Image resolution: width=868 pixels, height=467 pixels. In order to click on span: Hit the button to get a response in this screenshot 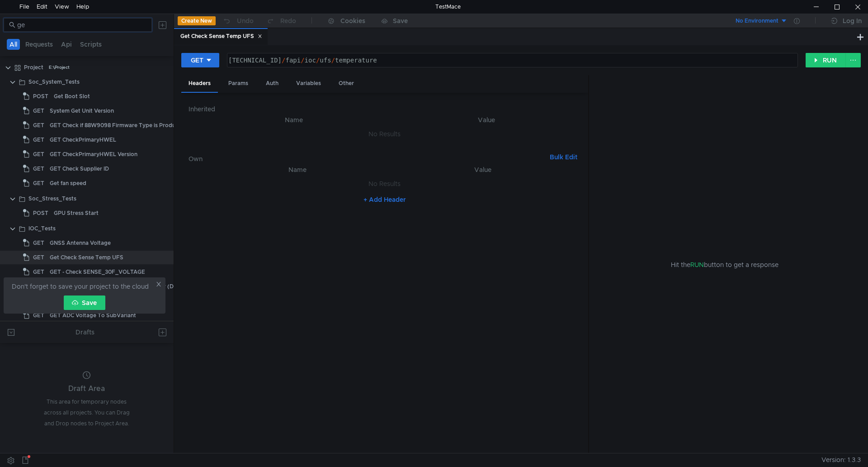, I will do `click(725, 264)`.